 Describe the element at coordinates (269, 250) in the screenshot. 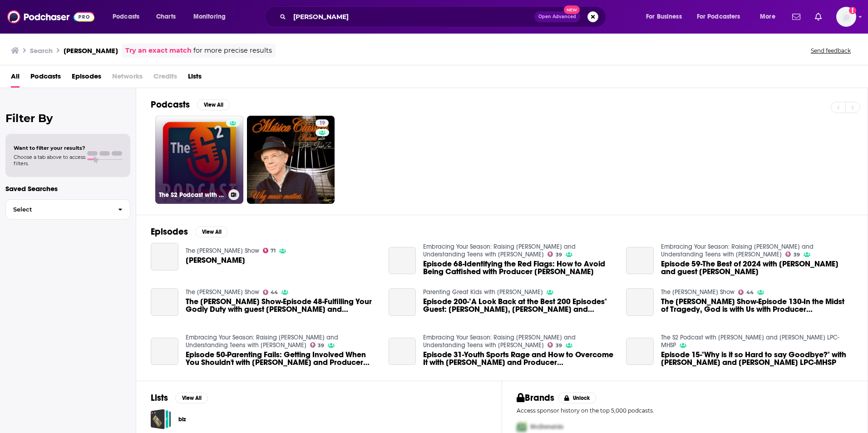

I see `a: 71` at that location.